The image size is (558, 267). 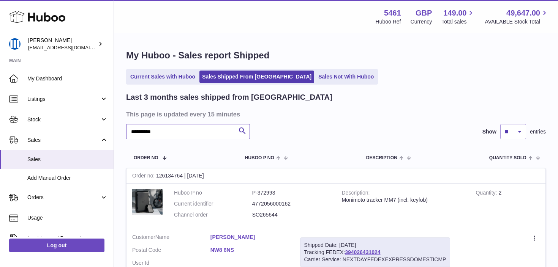 What do you see at coordinates (63, 198) in the screenshot?
I see `span: Orders` at bounding box center [63, 198].